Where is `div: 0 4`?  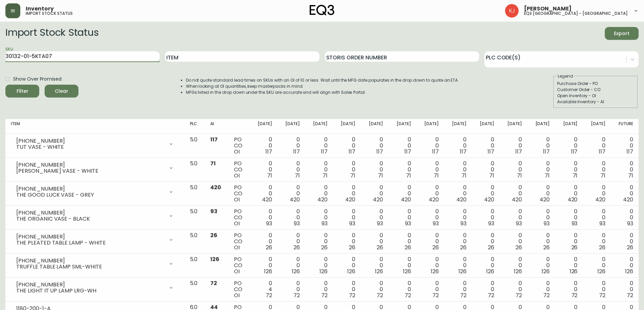
div: 0 4 is located at coordinates (264, 289).